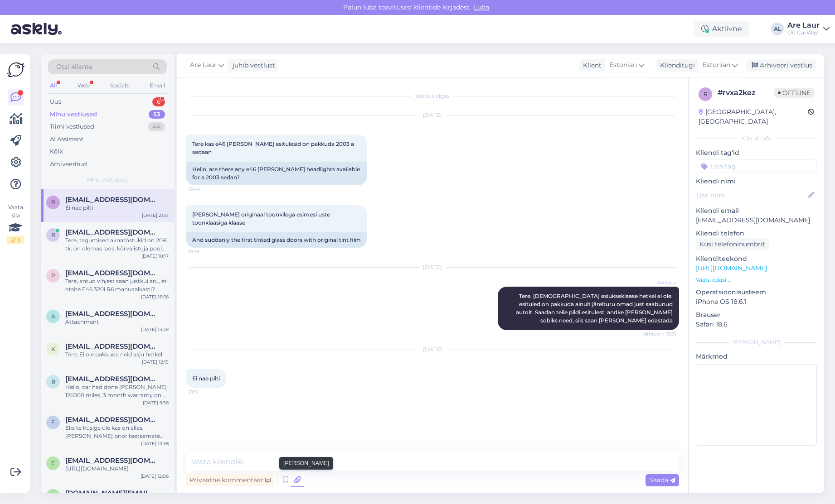 The width and height of the screenshot is (835, 504). Describe the element at coordinates (112, 420) in the screenshot. I see `span: ercan.teetsmann@gmail.com` at that location.